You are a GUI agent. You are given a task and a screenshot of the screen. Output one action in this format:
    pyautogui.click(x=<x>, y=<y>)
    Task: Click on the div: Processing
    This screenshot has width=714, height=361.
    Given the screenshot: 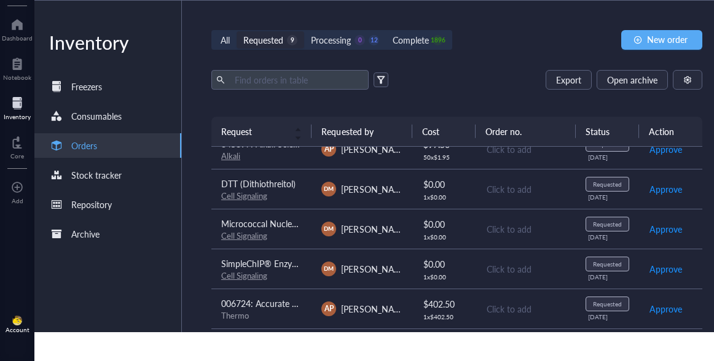 What is the action you would take?
    pyautogui.click(x=331, y=40)
    